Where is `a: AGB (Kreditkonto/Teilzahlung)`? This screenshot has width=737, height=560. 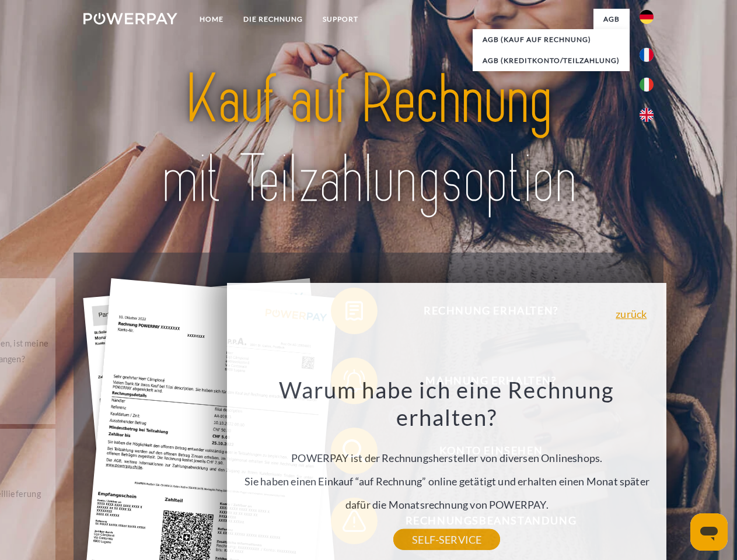 a: AGB (Kreditkonto/Teilzahlung) is located at coordinates (551, 61).